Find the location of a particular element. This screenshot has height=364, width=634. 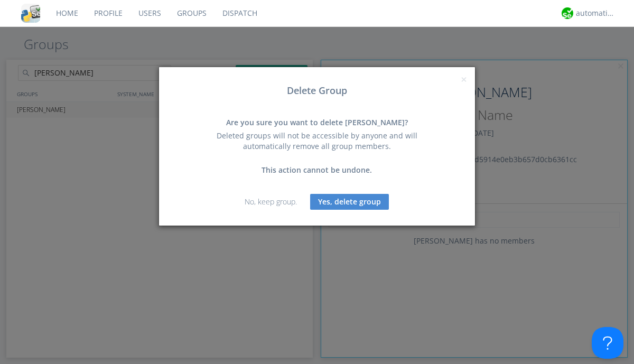

h3: Delete Group is located at coordinates (317, 91).